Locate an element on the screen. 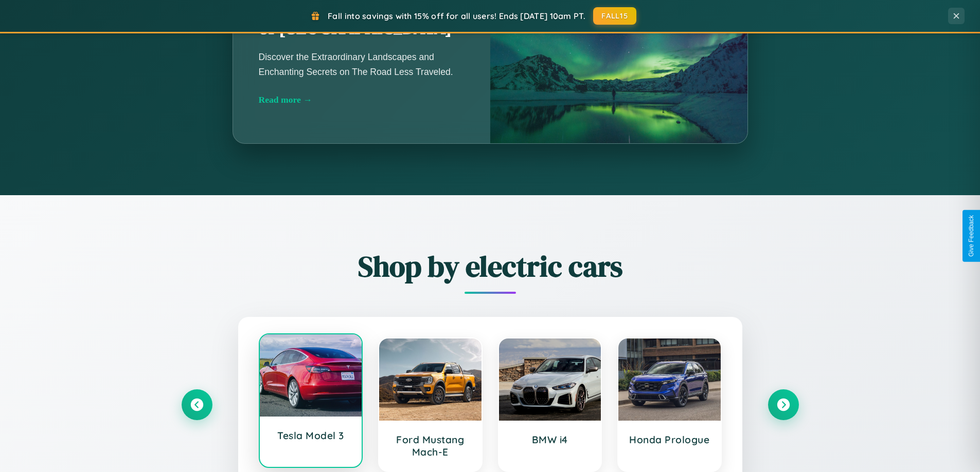 The width and height of the screenshot is (980, 472). h3: Honda Prologue is located at coordinates (669, 440).